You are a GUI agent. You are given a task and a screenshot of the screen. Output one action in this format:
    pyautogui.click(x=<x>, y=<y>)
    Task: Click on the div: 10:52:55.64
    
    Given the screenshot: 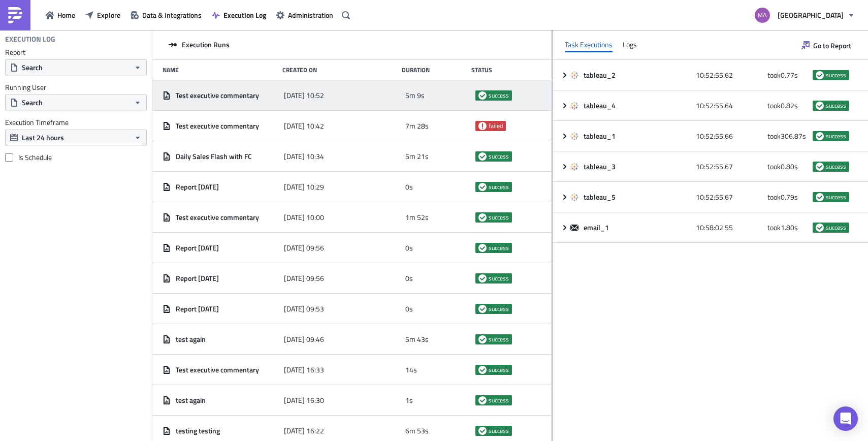 What is the action you would take?
    pyautogui.click(x=730, y=106)
    